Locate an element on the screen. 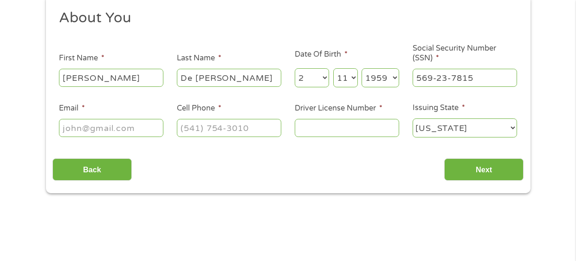 The image size is (576, 261). h2: About You is located at coordinates (285, 18).